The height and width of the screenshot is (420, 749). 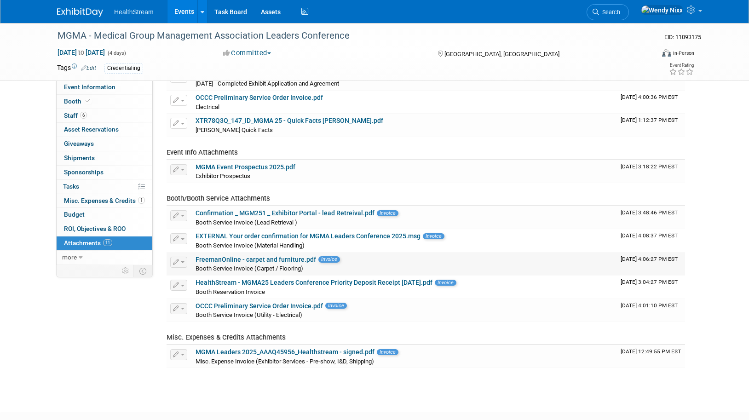 I want to click on td: Toggle Event Tabs, so click(x=143, y=271).